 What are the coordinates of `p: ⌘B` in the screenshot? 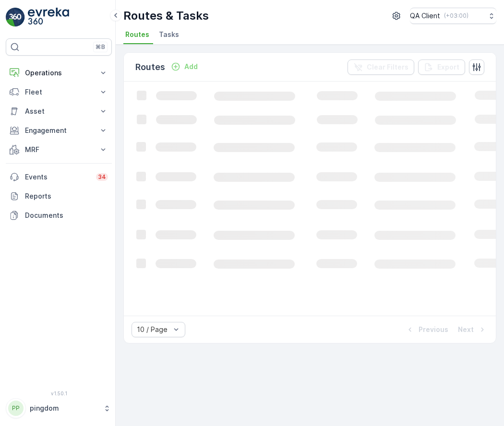 It's located at (100, 47).